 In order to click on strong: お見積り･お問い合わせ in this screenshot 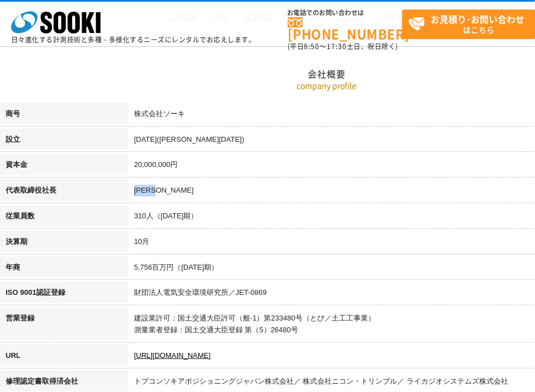, I will do `click(478, 19)`.